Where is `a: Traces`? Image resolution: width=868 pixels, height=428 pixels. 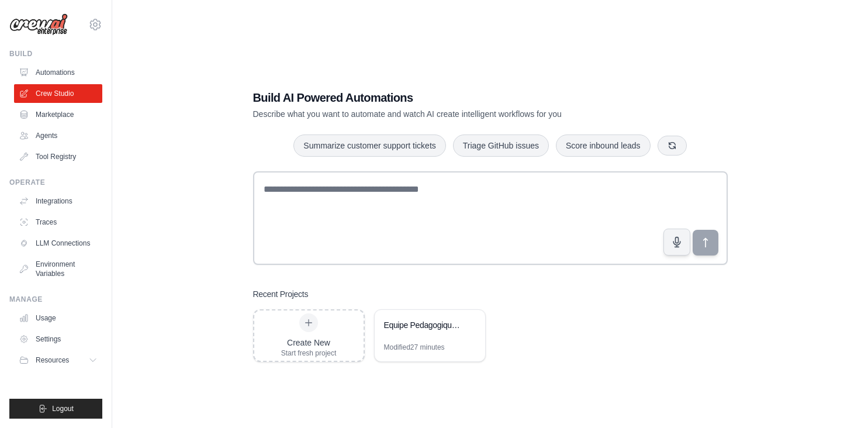
a: Traces is located at coordinates (58, 223).